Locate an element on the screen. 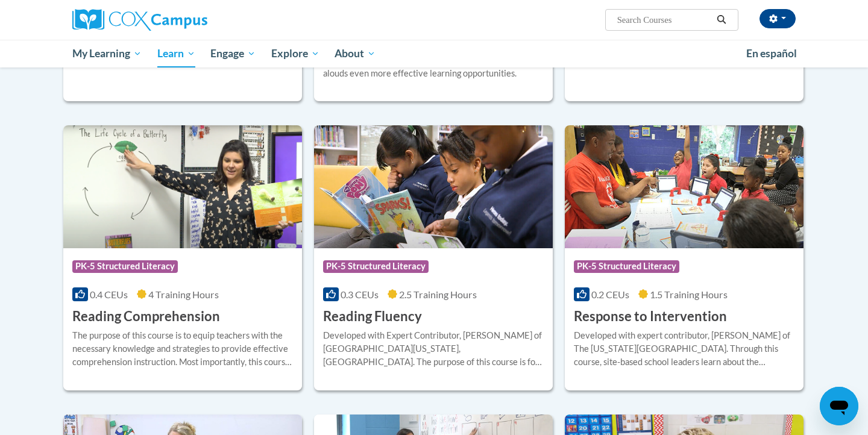  div: Main menu is located at coordinates (434, 54).